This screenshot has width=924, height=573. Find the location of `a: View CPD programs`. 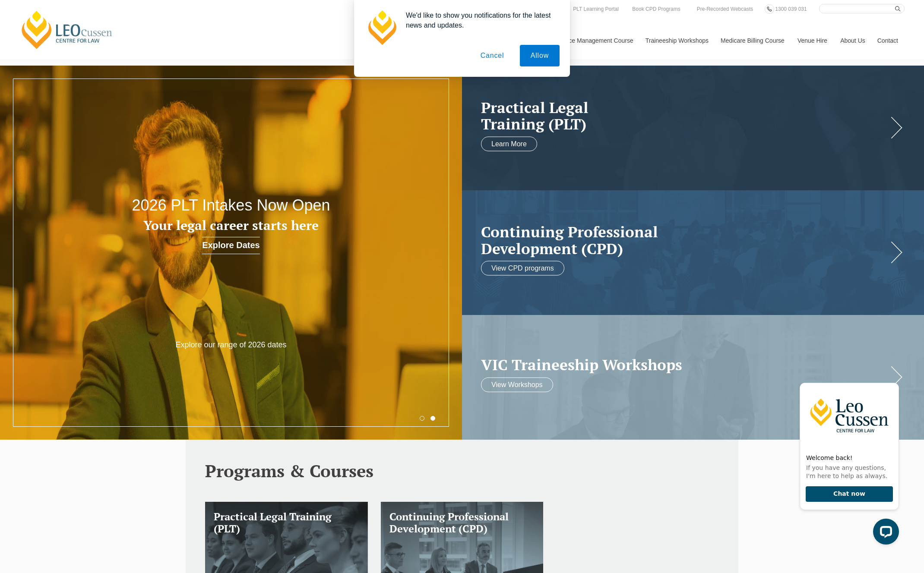

a: View CPD programs is located at coordinates (522, 269).